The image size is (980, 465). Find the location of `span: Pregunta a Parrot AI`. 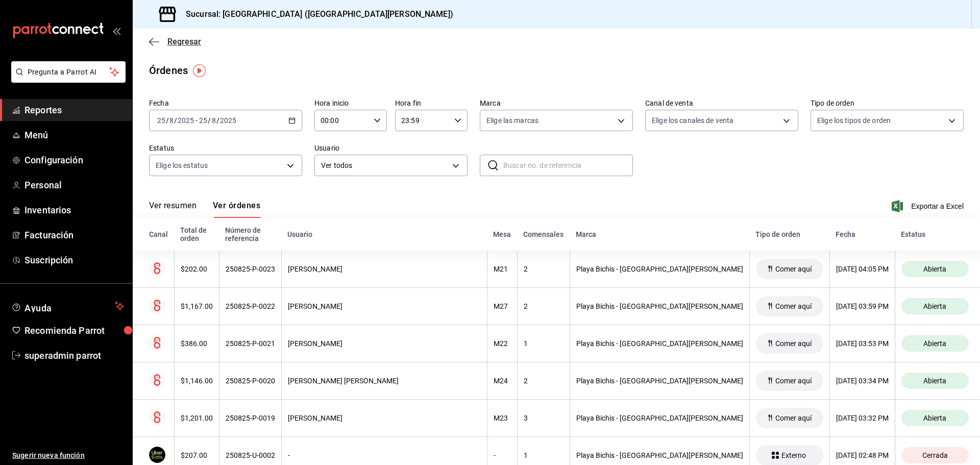

span: Pregunta a Parrot AI is located at coordinates (68, 72).